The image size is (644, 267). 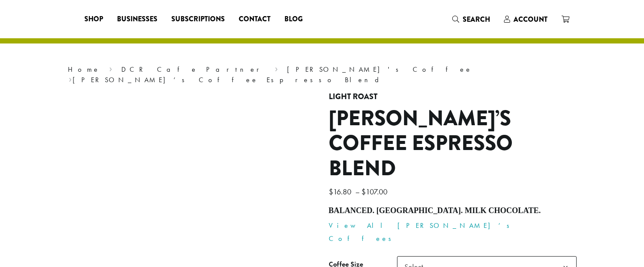 I want to click on a: Home, so click(x=84, y=69).